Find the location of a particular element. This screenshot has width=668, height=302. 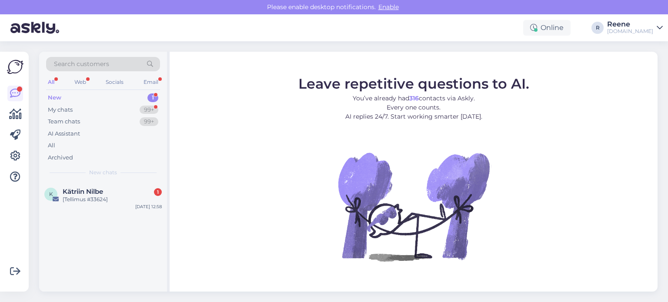

img: No Chat active is located at coordinates (414, 207).